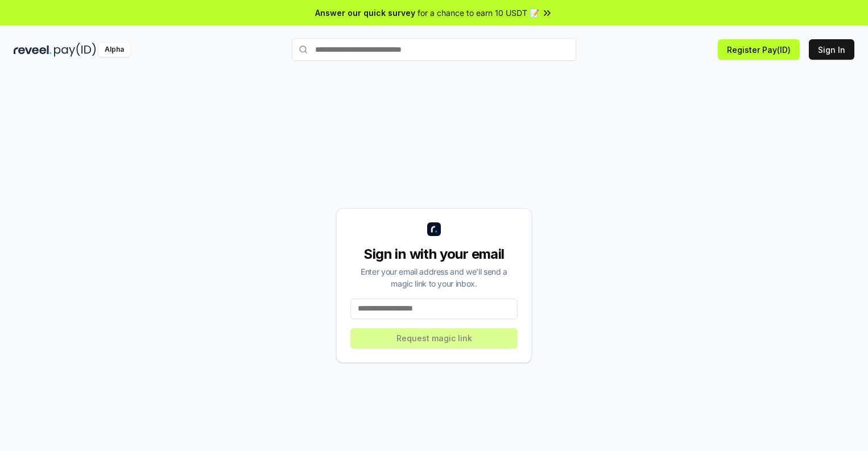 The height and width of the screenshot is (451, 868). What do you see at coordinates (434, 229) in the screenshot?
I see `img: logo_small` at bounding box center [434, 229].